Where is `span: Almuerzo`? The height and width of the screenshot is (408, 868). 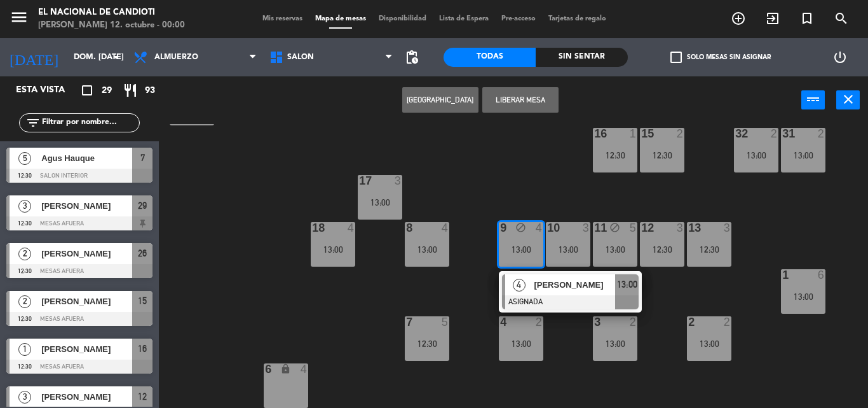 span: Almuerzo is located at coordinates (176, 57).